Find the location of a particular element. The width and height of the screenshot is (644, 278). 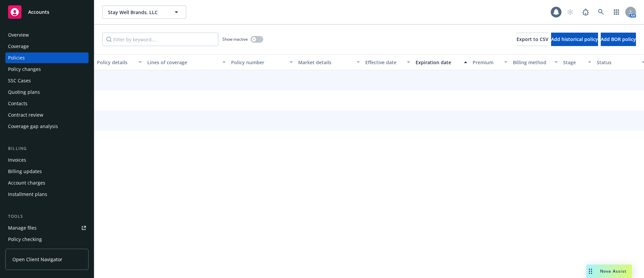

div: Status is located at coordinates (617, 62).